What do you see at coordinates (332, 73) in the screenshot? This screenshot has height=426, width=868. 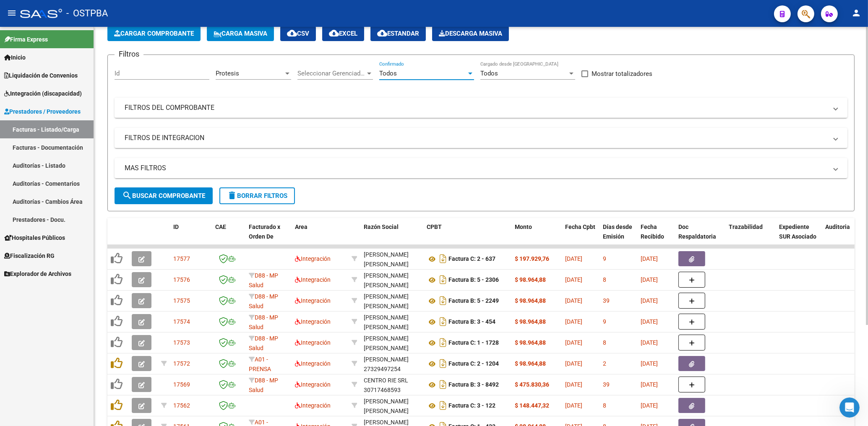 I see `span: Seleccionar Gerenciador` at bounding box center [332, 73].